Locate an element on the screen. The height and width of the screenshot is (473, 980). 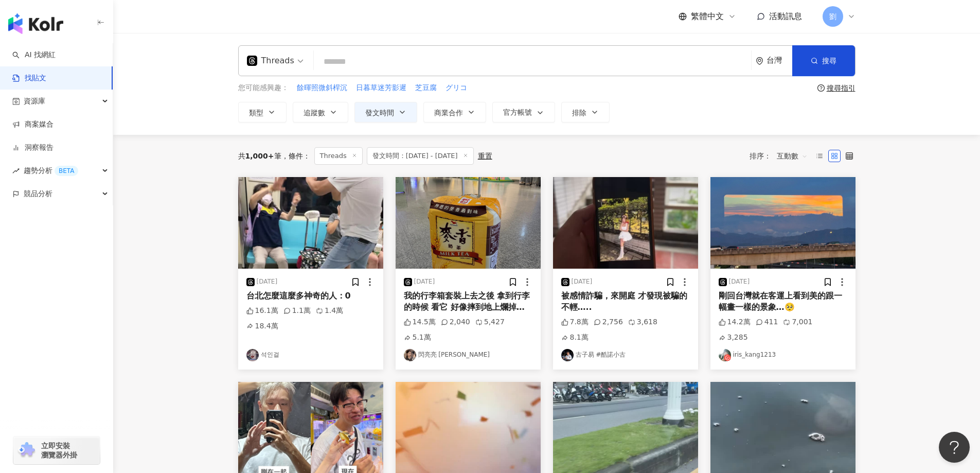
button: 搜尋 is located at coordinates (823, 61).